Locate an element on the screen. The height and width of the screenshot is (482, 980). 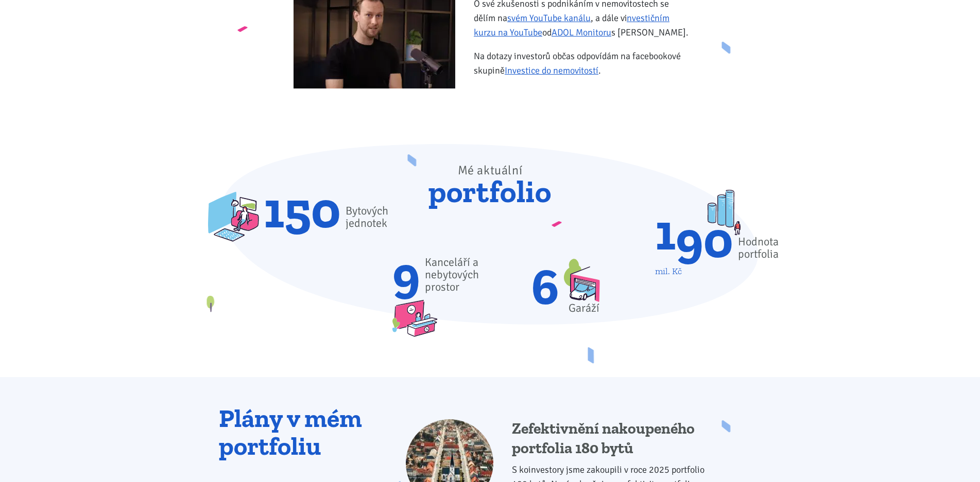
span: Bytových jednotek is located at coordinates (367, 217).